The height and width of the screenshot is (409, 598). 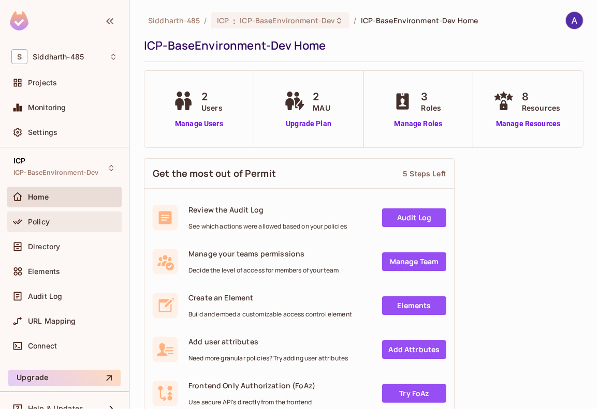 What do you see at coordinates (268, 342) in the screenshot?
I see `span: Add user attributes` at bounding box center [268, 342].